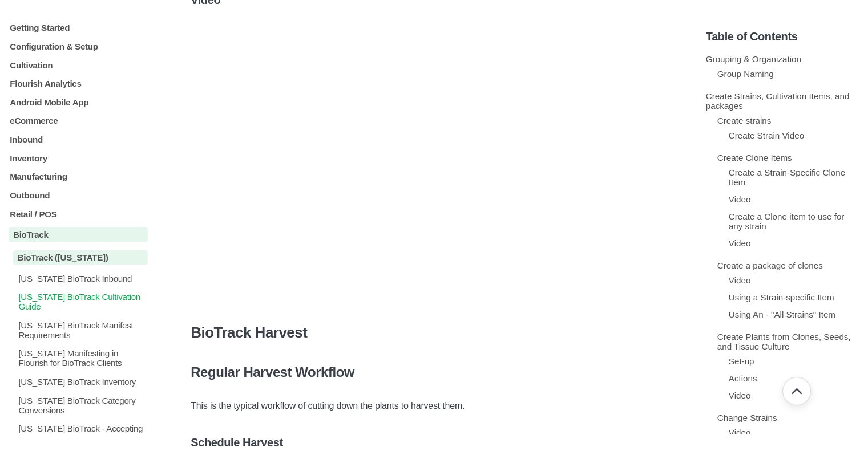 The image size is (868, 451). What do you see at coordinates (78, 176) in the screenshot?
I see `p: Manufacturing` at bounding box center [78, 176].